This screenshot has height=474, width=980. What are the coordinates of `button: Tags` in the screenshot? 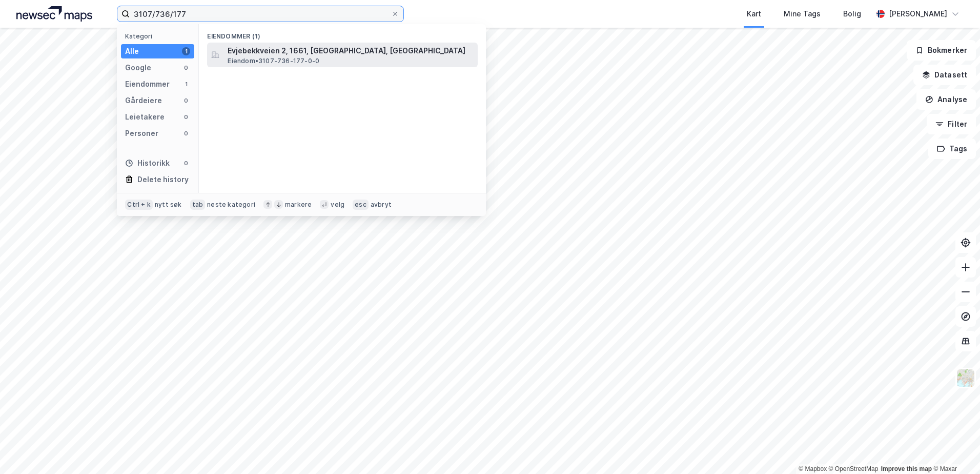 It's located at (952, 149).